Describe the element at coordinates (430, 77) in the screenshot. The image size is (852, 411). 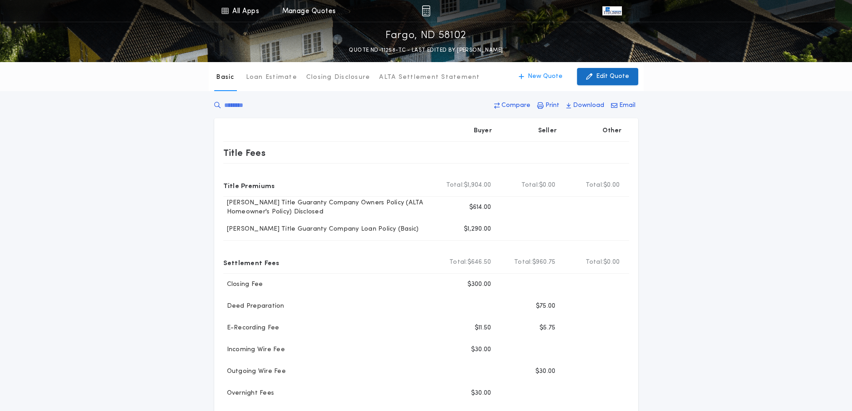
I see `p: ALTA Settlement Statement` at that location.